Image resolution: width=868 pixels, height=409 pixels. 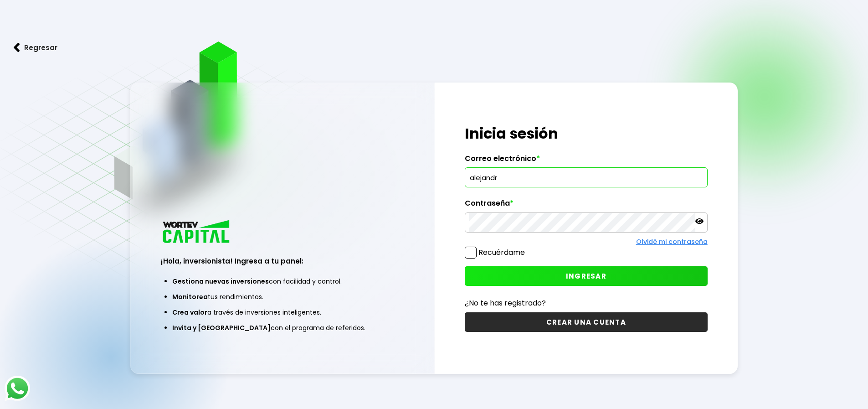 I want to click on h1: Inicia sesión, so click(x=586, y=133).